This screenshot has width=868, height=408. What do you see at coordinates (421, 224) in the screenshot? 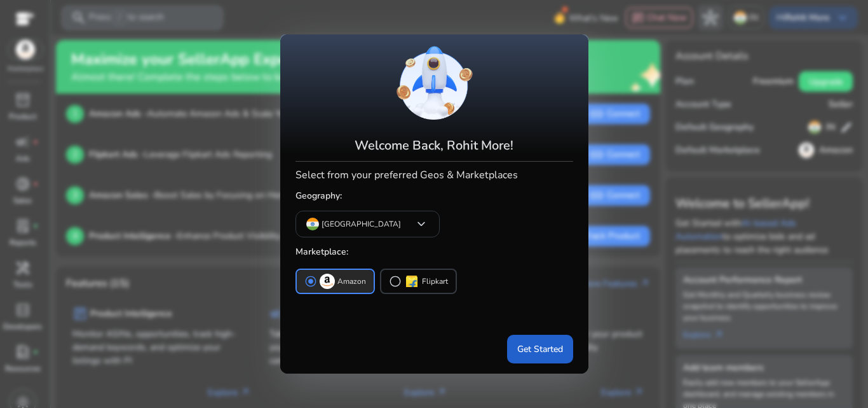
I see `span: keyboard_arrow_down` at bounding box center [421, 224].